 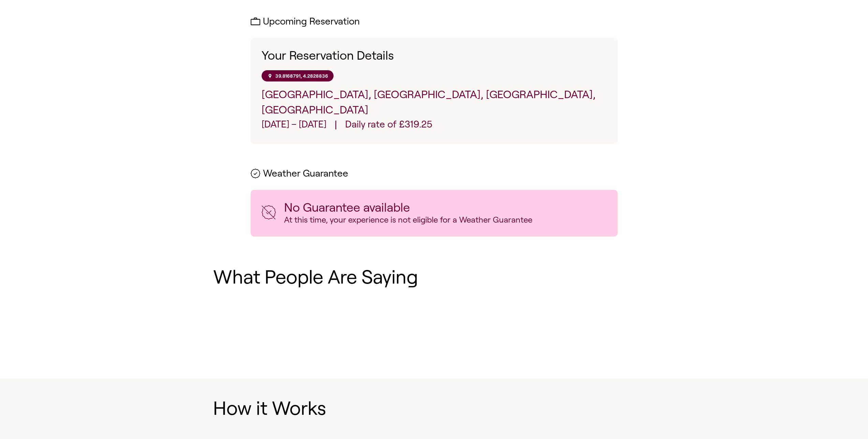 What do you see at coordinates (408, 208) in the screenshot?
I see `p: No Guarantee available` at bounding box center [408, 208].